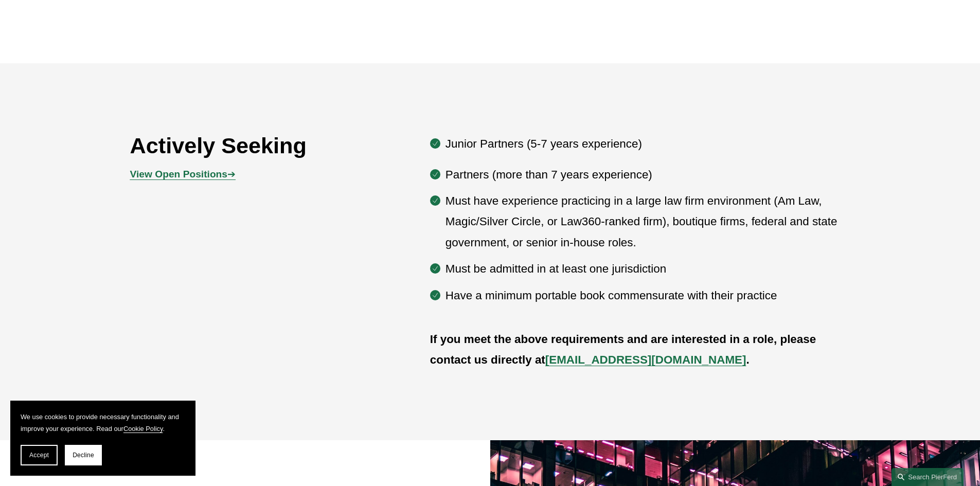 Image resolution: width=980 pixels, height=486 pixels. Describe the element at coordinates (647, 222) in the screenshot. I see `p: Must have experience practicing in a large law firm environment (Am Law, Magic/Silver Circle, or ...` at that location.